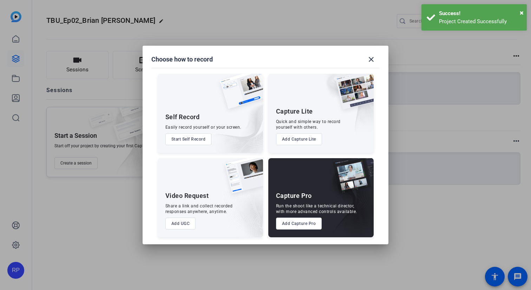 The image size is (531, 290). Describe the element at coordinates (243, 208) in the screenshot. I see `img: embarkstudio-ugc-content.png` at that location.